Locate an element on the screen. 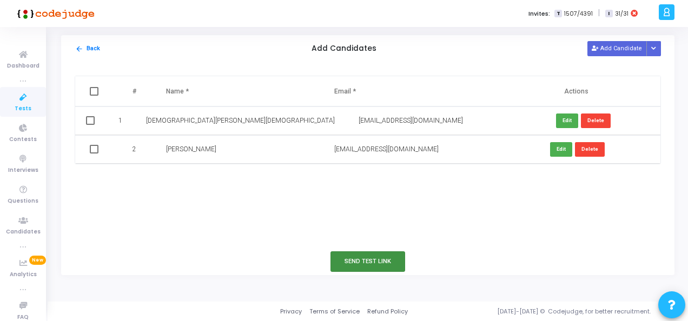 This screenshot has height=321, width=688. a: Refund Policy is located at coordinates (387, 311).